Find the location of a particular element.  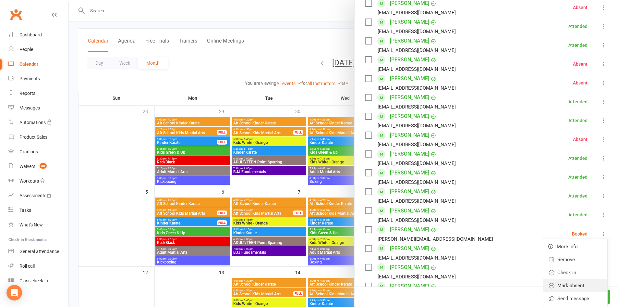

div: Waivers is located at coordinates (27, 166).